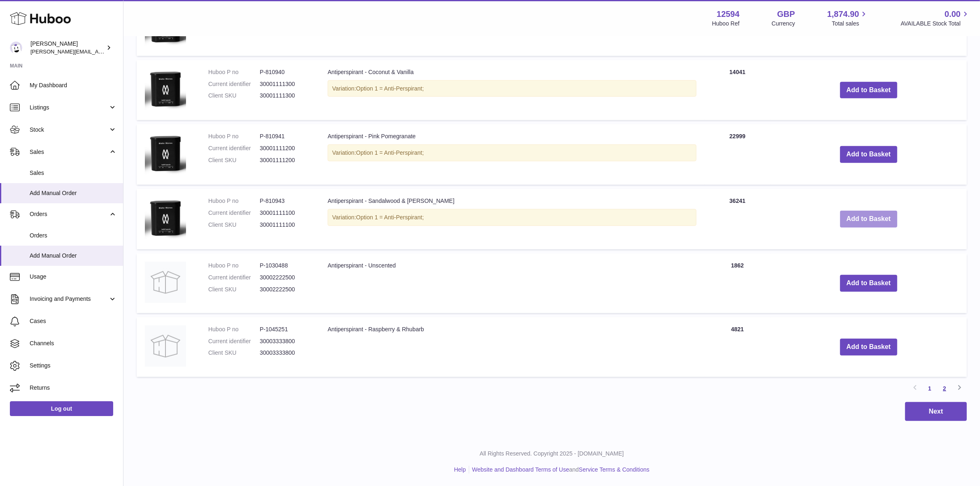  What do you see at coordinates (285, 266) in the screenshot?
I see `dd: P-1030488` at bounding box center [285, 266].